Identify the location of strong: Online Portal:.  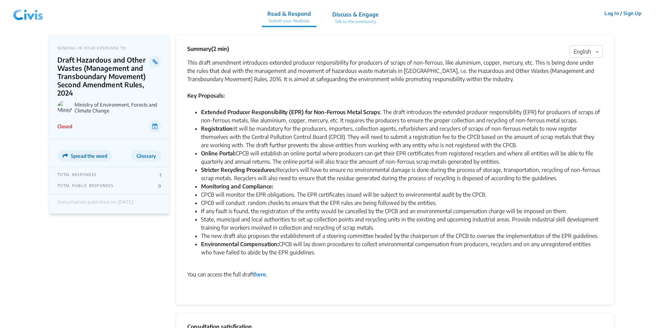
(218, 153).